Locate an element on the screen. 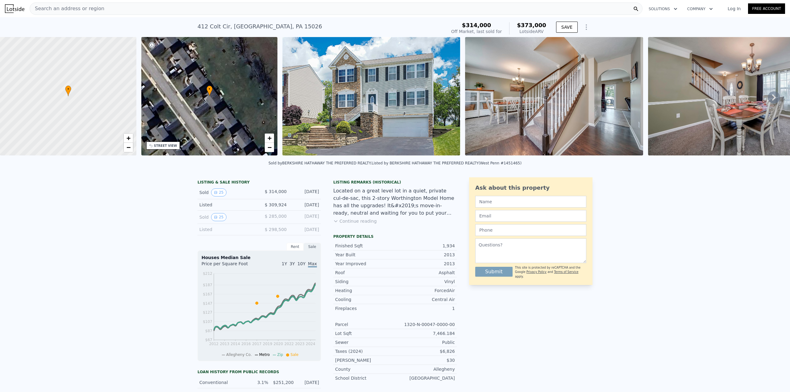 The height and width of the screenshot is (392, 790). button: Continue reading is located at coordinates (355, 221).